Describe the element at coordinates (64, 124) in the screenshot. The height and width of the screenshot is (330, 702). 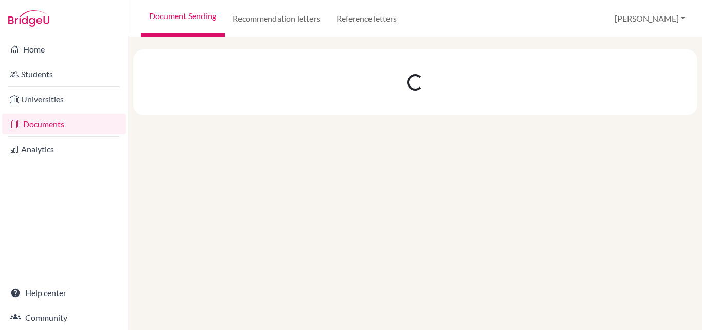
I see `a: Documents` at that location.